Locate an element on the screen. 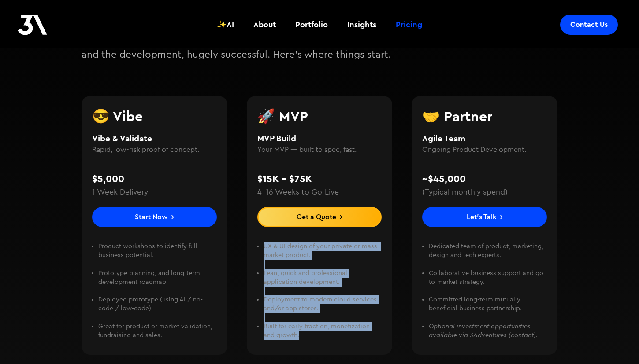  a: Let's Talk → is located at coordinates (484, 217).